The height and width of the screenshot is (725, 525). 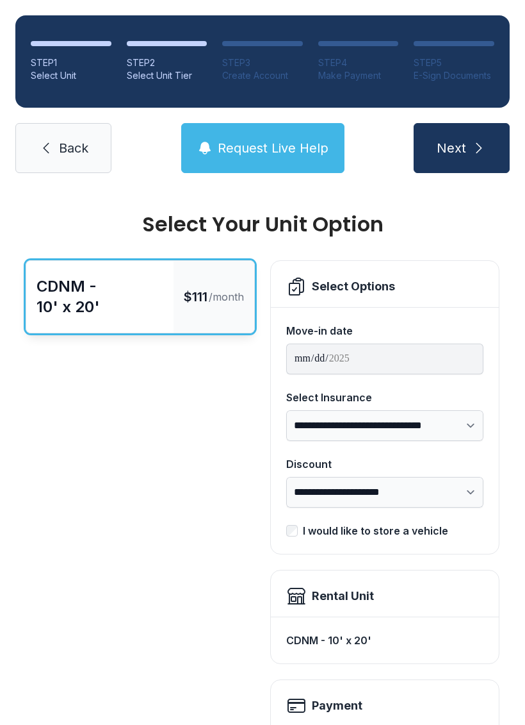 What do you see at coordinates (263, 224) in the screenshot?
I see `div: Select Your Unit Option` at bounding box center [263, 224].